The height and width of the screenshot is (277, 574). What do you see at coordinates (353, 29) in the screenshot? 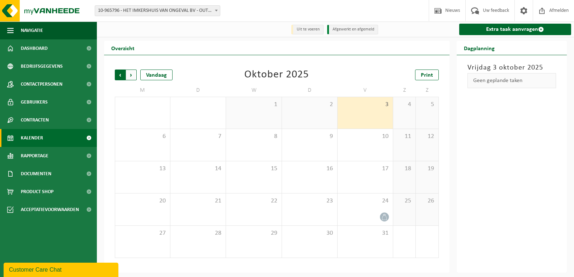
I see `li: Afgewerkt en afgemeld` at bounding box center [353, 29].